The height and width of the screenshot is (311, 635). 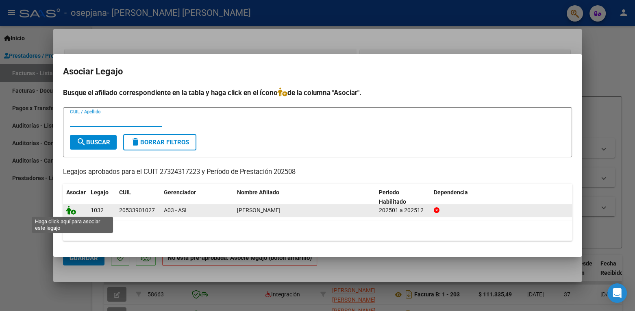 I want to click on span: Borrar Filtros, so click(x=160, y=142).